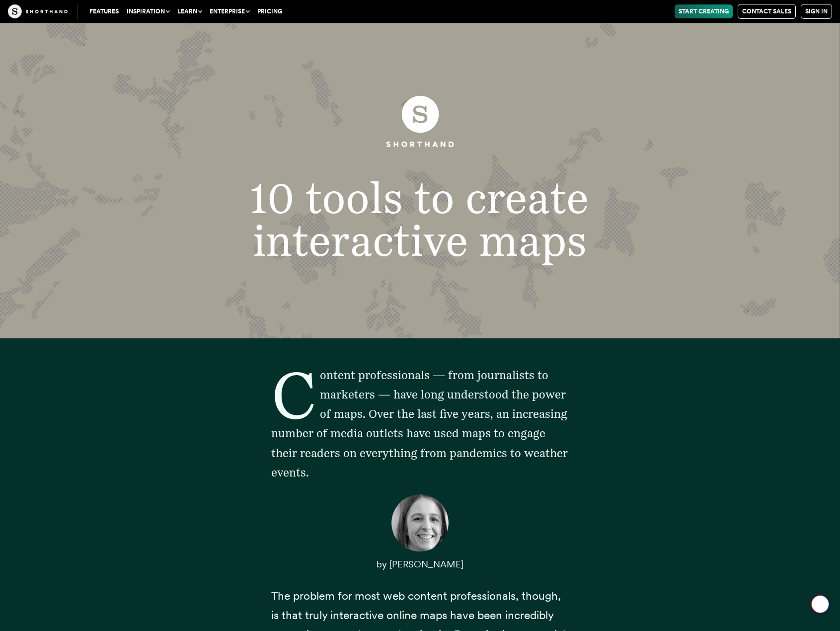 The width and height of the screenshot is (840, 631). What do you see at coordinates (420, 423) in the screenshot?
I see `span: Content professionals — from journalists to marketers — have long understood the power of maps. O...` at bounding box center [420, 423].